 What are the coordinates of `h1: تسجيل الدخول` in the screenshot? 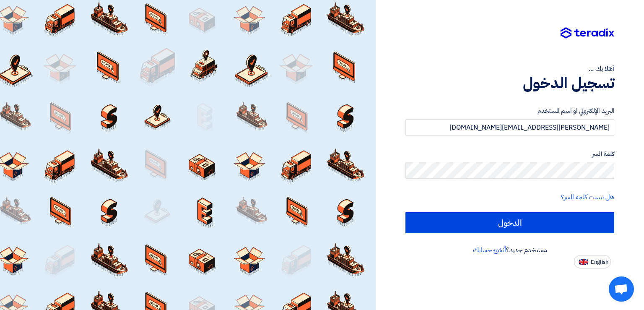 It's located at (510, 83).